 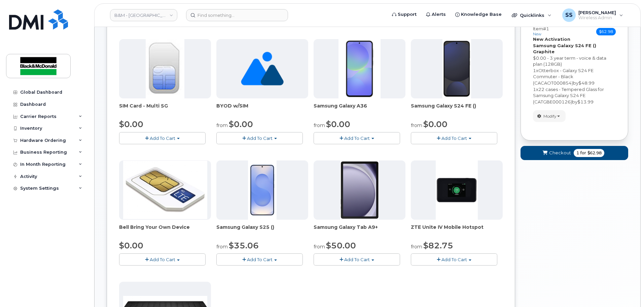 I want to click on input: Find something..., so click(x=237, y=15).